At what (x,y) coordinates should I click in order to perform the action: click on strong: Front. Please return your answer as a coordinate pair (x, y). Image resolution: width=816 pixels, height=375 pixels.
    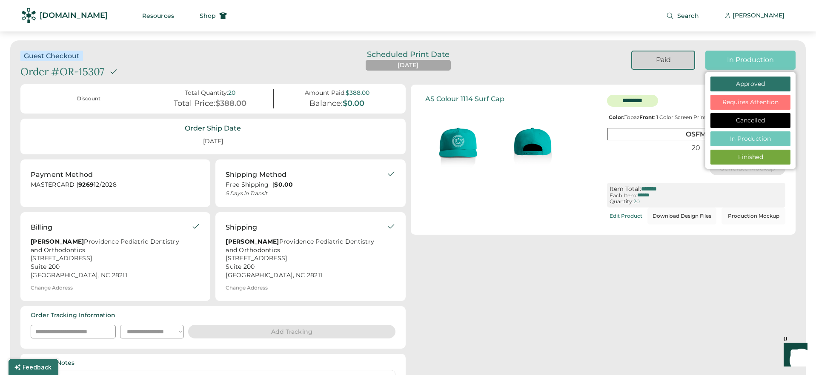
    Looking at the image, I should click on (646, 117).